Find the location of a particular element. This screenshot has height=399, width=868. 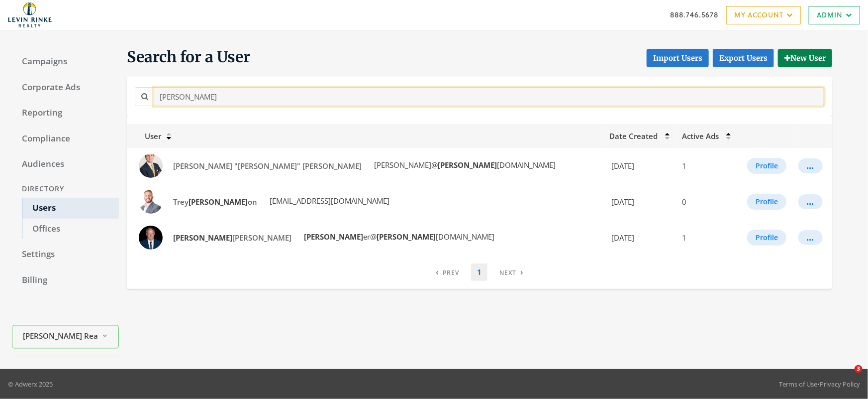

a: Terms of Use is located at coordinates (798, 384).